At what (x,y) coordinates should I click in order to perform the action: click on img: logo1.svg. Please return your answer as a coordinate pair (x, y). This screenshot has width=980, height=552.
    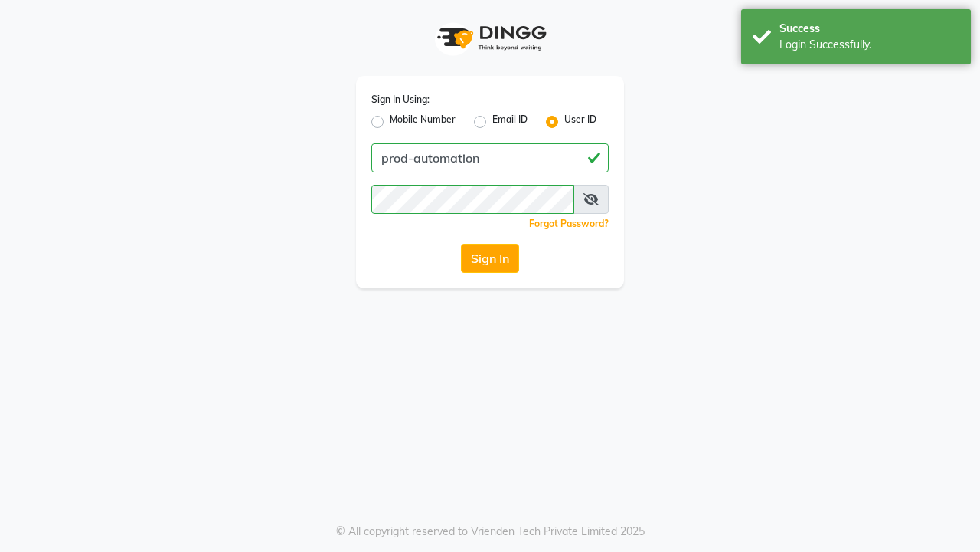
    Looking at the image, I should click on (490, 37).